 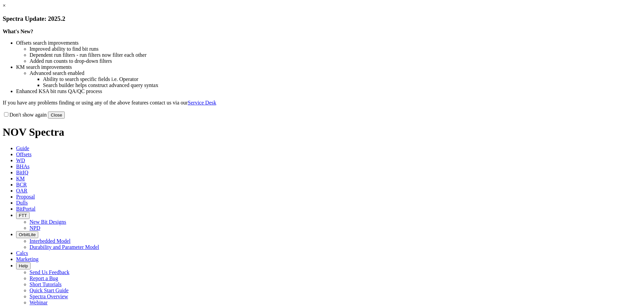 I want to click on a: New Bit Designs, so click(x=48, y=222).